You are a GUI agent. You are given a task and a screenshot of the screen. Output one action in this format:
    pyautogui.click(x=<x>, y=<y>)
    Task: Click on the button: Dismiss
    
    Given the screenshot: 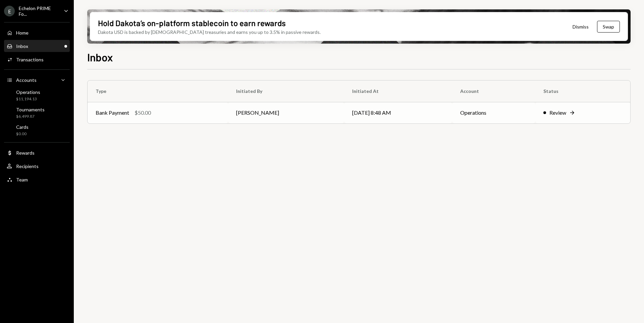 What is the action you would take?
    pyautogui.click(x=581, y=27)
    